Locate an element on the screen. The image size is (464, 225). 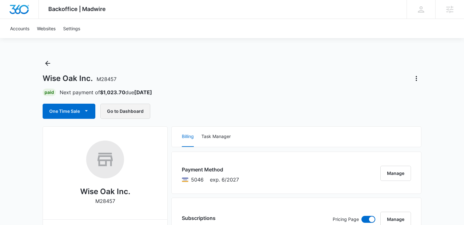
button: Billing is located at coordinates (188, 137).